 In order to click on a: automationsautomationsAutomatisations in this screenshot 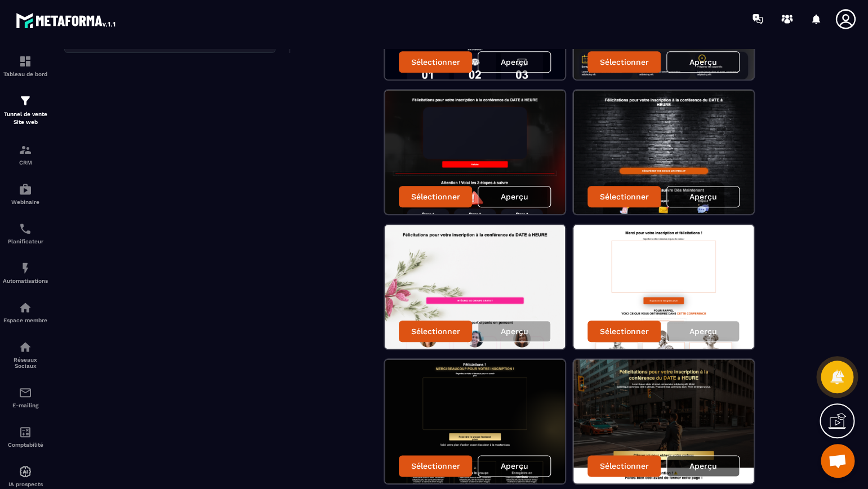, I will do `click(26, 273)`.